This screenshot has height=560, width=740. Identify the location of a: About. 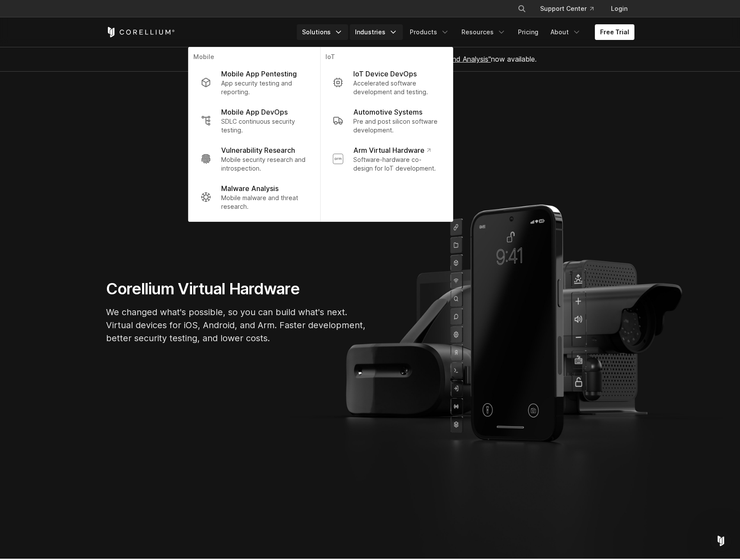
(566, 32).